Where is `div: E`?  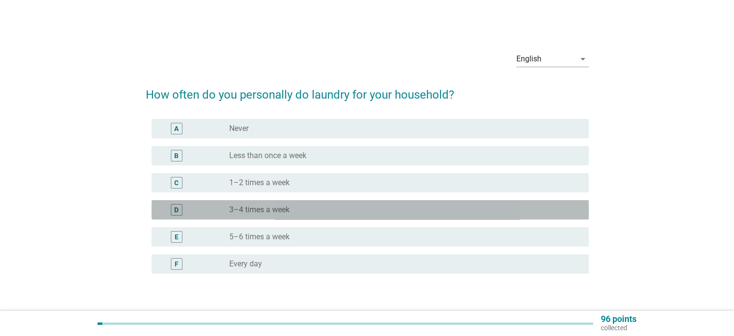 div: E is located at coordinates (177, 237).